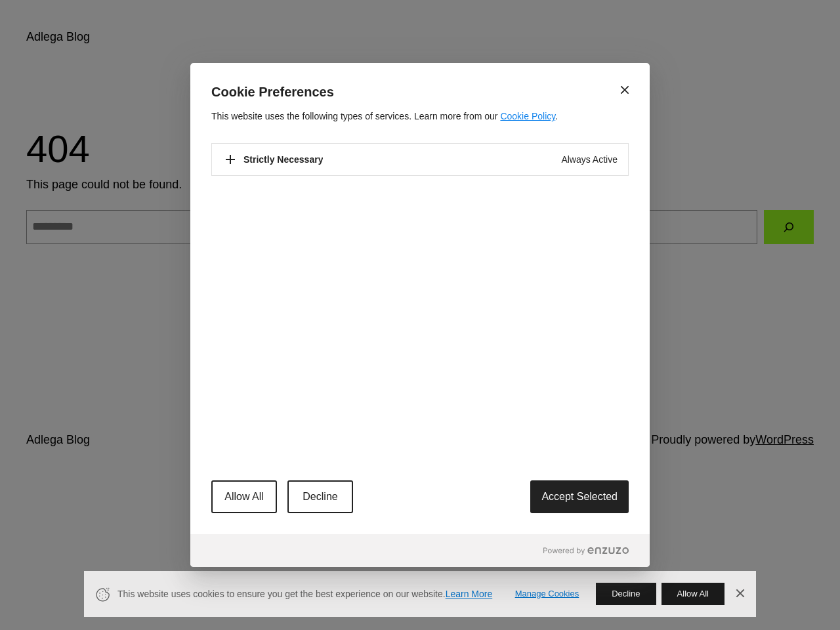  Describe the element at coordinates (620, 85) in the screenshot. I see `span: Close` at that location.